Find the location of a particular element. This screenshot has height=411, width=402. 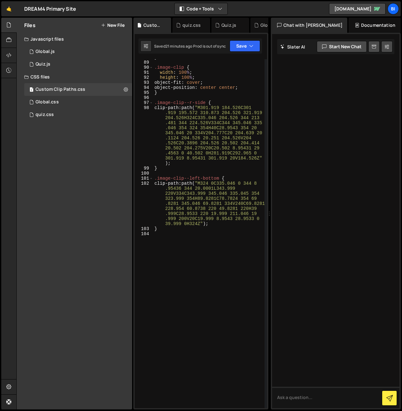

button: Start new chat is located at coordinates (342, 47).